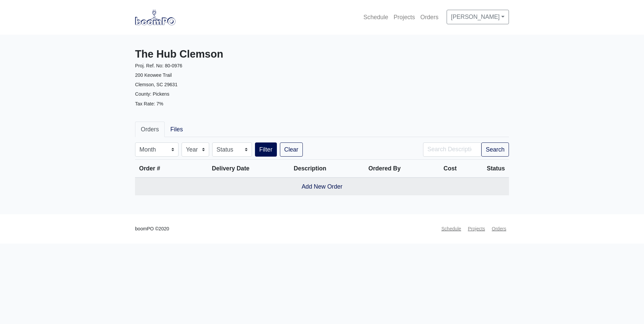  Describe the element at coordinates (291, 150) in the screenshot. I see `a: Clear` at that location.